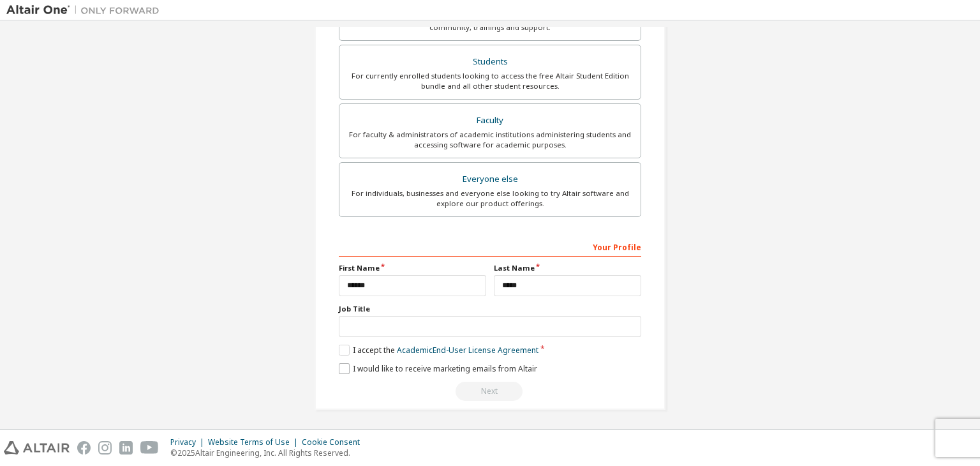 This screenshot has height=466, width=980. Describe the element at coordinates (83, 448) in the screenshot. I see `img: facebook.svg` at that location.